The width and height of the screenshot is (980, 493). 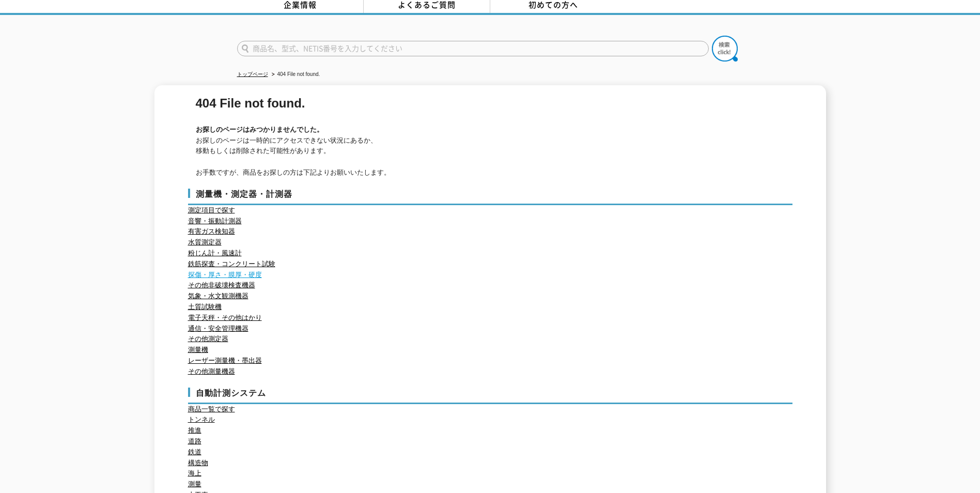 I want to click on a: レーザー測量機・墨出器, so click(x=225, y=360).